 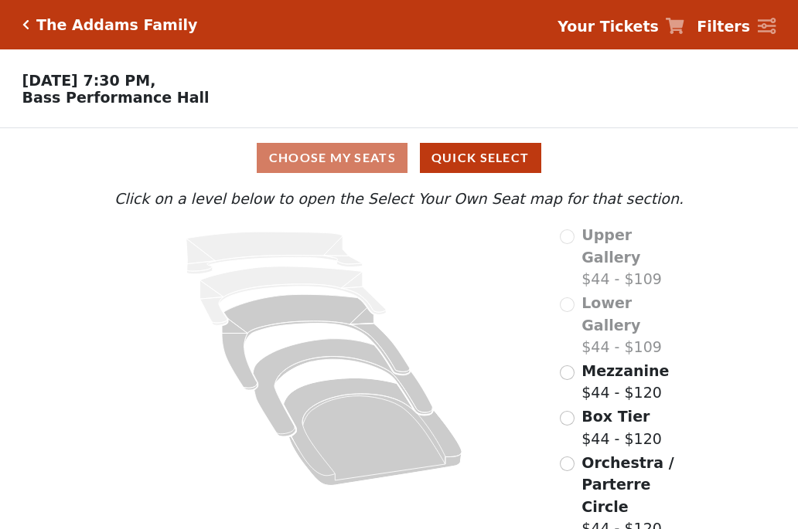 I want to click on path: Lower Gallery - Seats Available: 0, so click(x=293, y=296).